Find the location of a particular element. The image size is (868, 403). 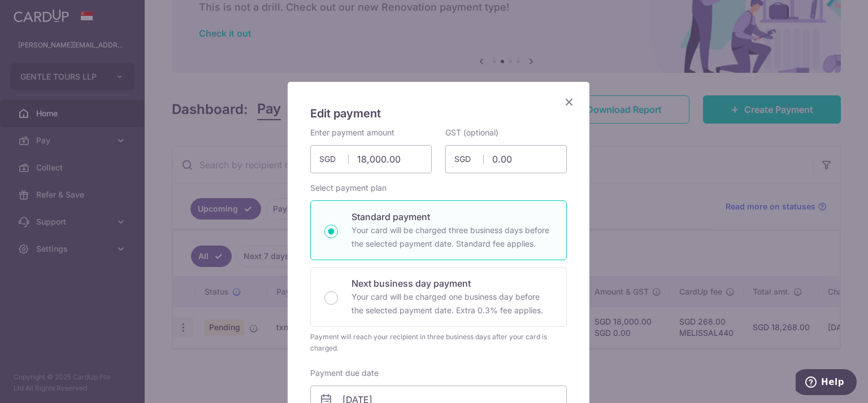

p: Next business day payment is located at coordinates (452, 283).